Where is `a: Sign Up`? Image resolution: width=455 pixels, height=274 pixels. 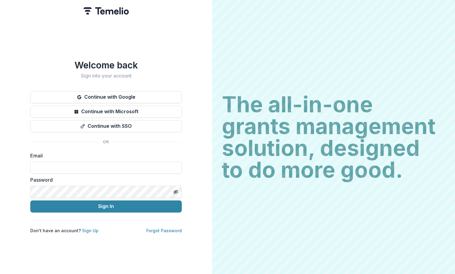
a: Sign Up is located at coordinates (90, 231).